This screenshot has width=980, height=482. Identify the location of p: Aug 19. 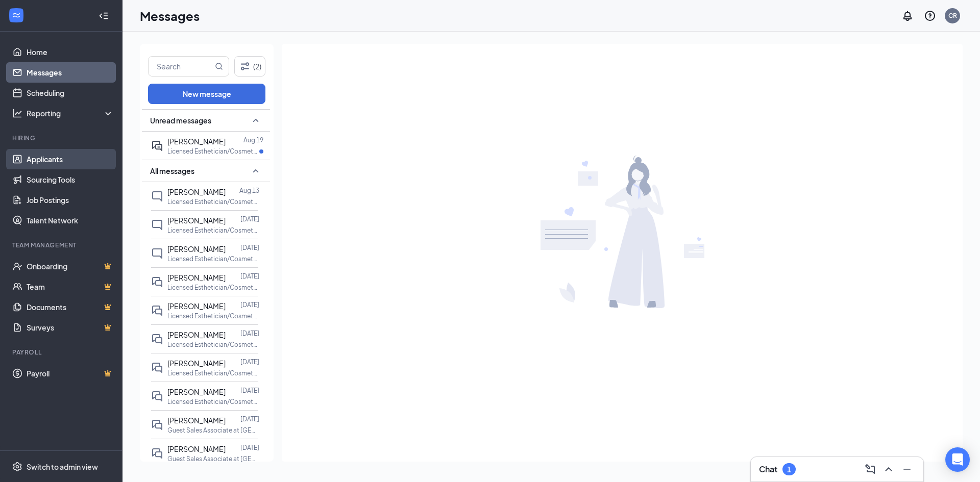
(253, 140).